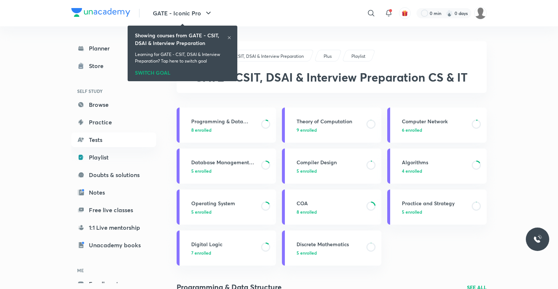 The width and height of the screenshot is (558, 289). I want to click on h3: Compiler Design, so click(329, 162).